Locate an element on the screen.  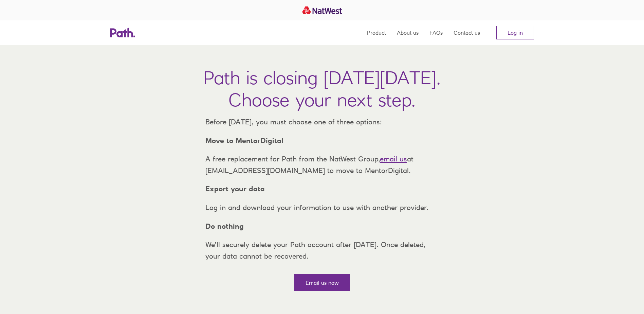
a: Product is located at coordinates (377, 33).